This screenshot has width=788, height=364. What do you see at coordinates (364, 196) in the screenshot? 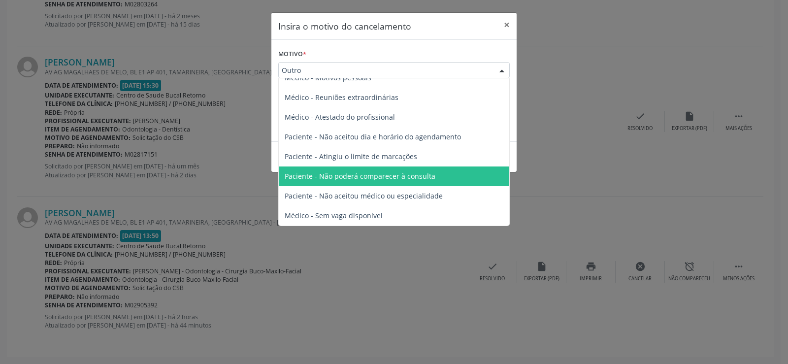
I see `span: Paciente - Não aceitou médico ou especialidade` at bounding box center [364, 196].